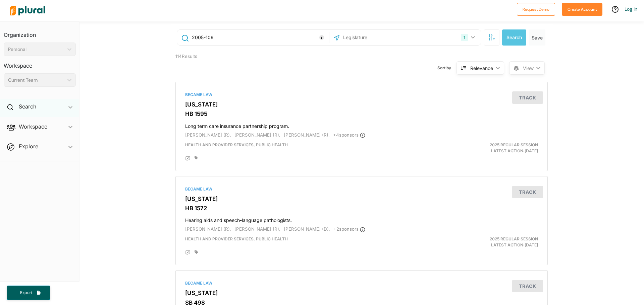 This screenshot has width=644, height=305. I want to click on input: Enter keywords, bill # or legislator name, so click(259, 38).